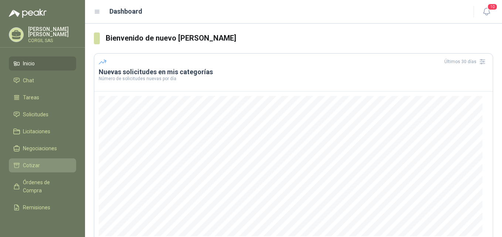  What do you see at coordinates (37, 208) in the screenshot?
I see `span: Remisiones` at bounding box center [37, 208].